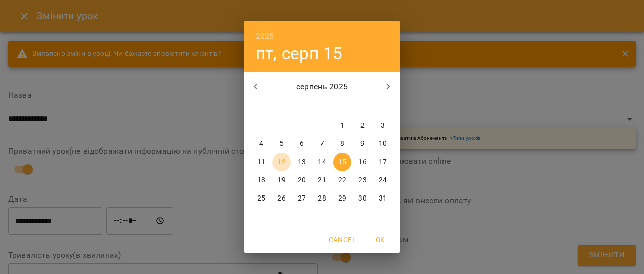 This screenshot has width=644, height=274. I want to click on button: 22, so click(342, 180).